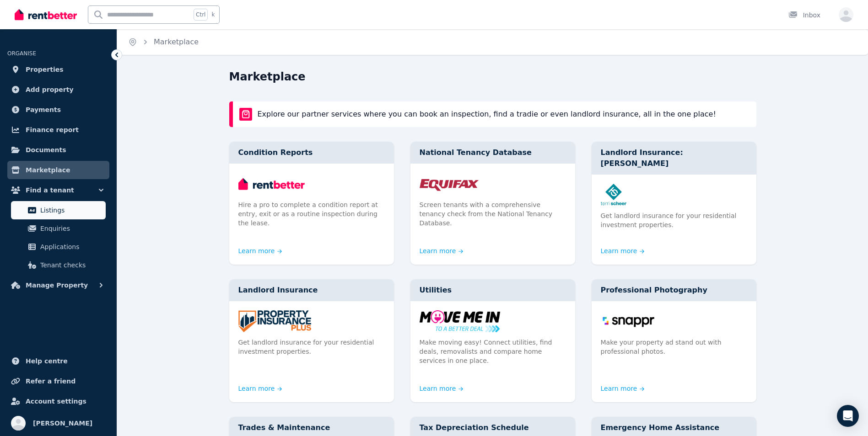 The image size is (868, 436). Describe the element at coordinates (163, 42) in the screenshot. I see `nav: Breadcrumb` at that location.